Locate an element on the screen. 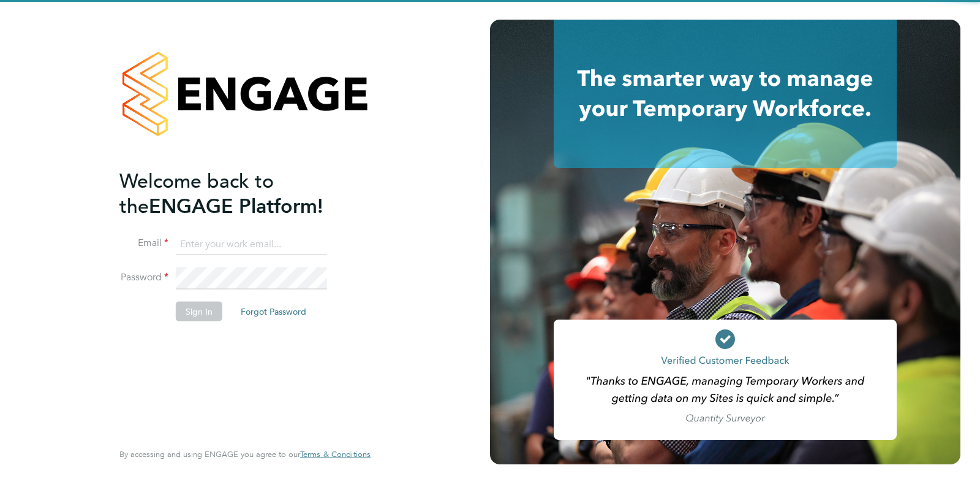 This screenshot has width=980, height=484. input: Enter your work email... is located at coordinates (251, 244).